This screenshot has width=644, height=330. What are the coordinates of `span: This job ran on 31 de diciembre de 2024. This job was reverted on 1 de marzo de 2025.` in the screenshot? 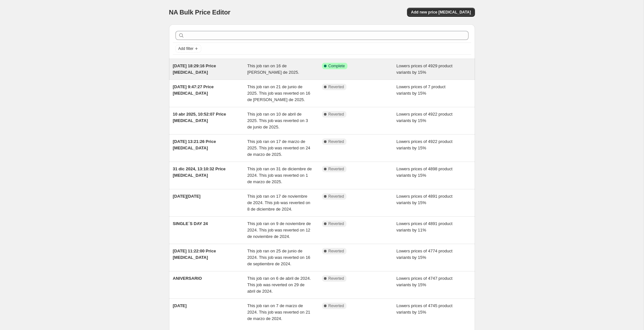 It's located at (279, 175).